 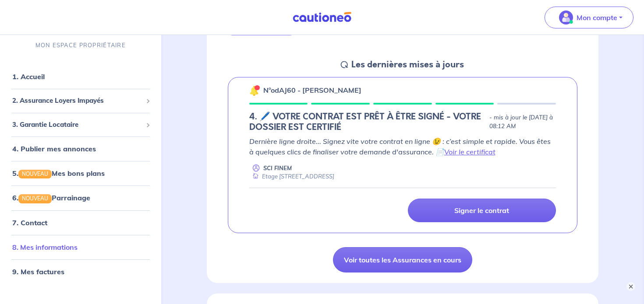 What do you see at coordinates (80, 271) in the screenshot?
I see `div: 9. Mes factures` at bounding box center [80, 271].